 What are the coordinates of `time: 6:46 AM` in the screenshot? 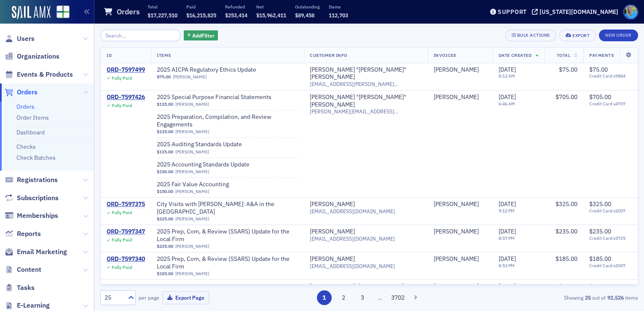 It's located at (507, 104).